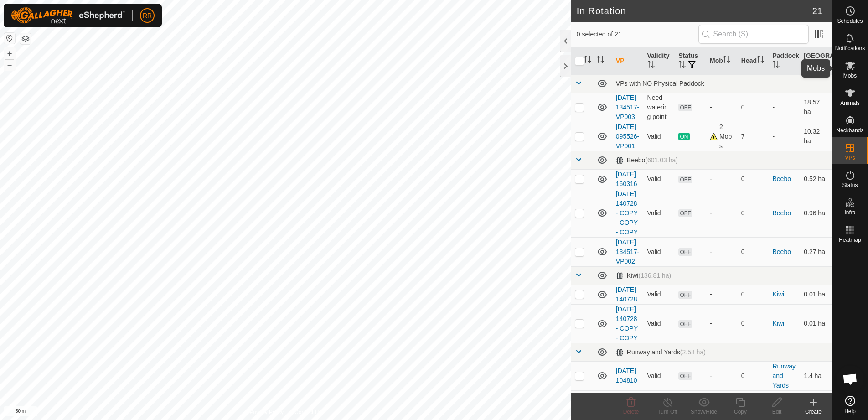 The height and width of the screenshot is (420, 868). I want to click on h2: In Rotation, so click(694, 11).